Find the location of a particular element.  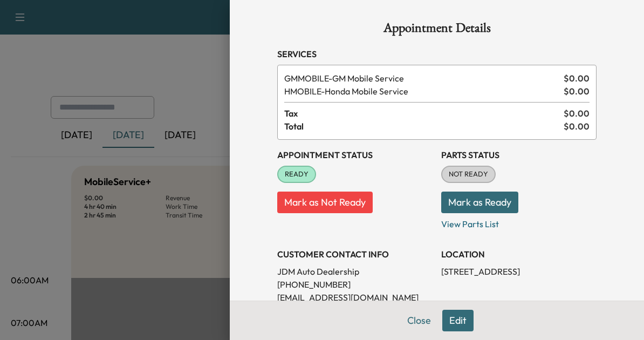

span: Total is located at coordinates (424, 126).